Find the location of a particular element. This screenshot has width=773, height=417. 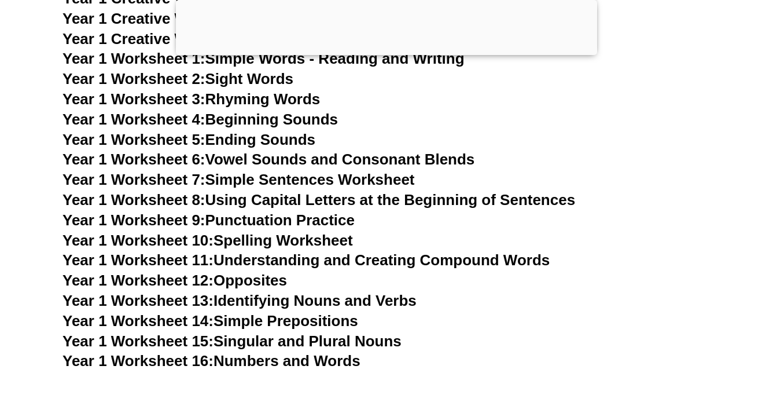

span: Year 1 Worksheet 16: is located at coordinates (138, 361).